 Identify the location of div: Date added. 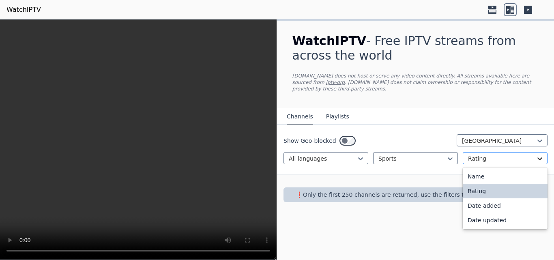
(505, 206).